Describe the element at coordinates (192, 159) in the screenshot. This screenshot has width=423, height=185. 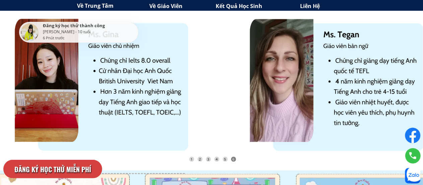
I see `div: 1` at that location.